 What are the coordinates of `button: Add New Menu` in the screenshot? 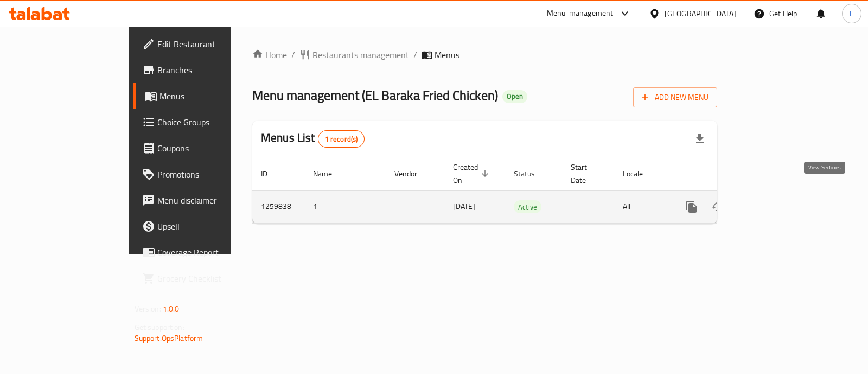 It's located at (675, 97).